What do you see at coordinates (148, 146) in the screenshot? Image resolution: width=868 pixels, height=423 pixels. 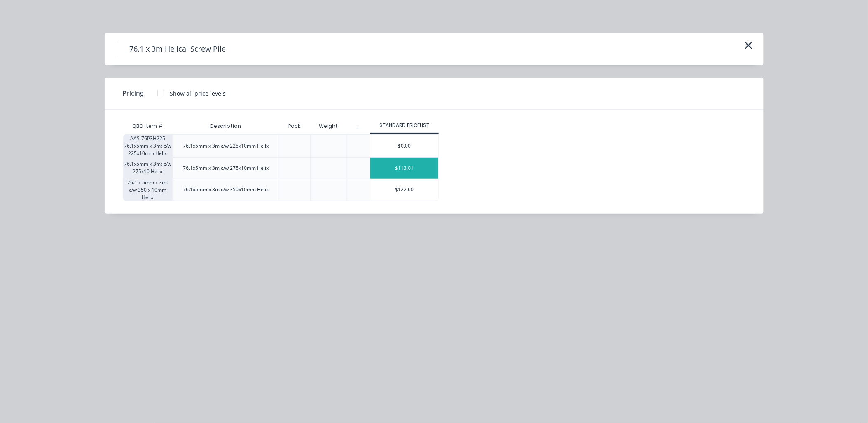 I see `div: AAS-76P3H225 76.1x5mm x 3mt c/w 225x10mm Helix` at bounding box center [148, 146].